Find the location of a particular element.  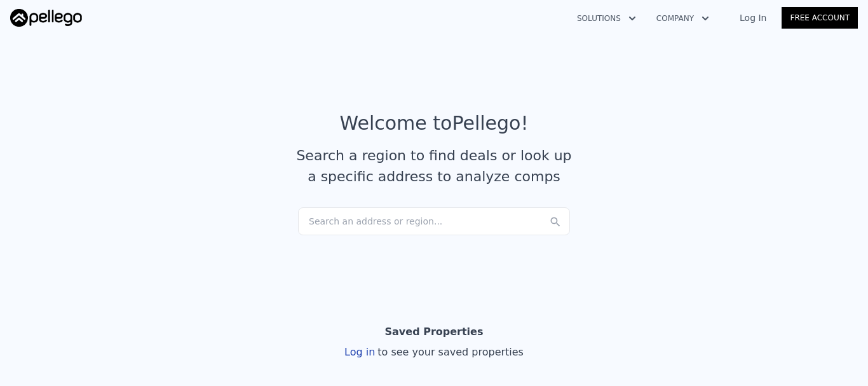

button: Company is located at coordinates (682, 18).